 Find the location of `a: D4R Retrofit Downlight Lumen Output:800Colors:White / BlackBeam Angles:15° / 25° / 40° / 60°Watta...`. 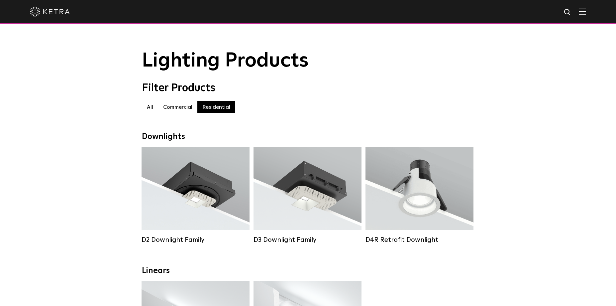

a: D4R Retrofit Downlight Lumen Output:800Colors:White / BlackBeam Angles:15° / 25° / 40° / 60°Watta... is located at coordinates (420, 195).